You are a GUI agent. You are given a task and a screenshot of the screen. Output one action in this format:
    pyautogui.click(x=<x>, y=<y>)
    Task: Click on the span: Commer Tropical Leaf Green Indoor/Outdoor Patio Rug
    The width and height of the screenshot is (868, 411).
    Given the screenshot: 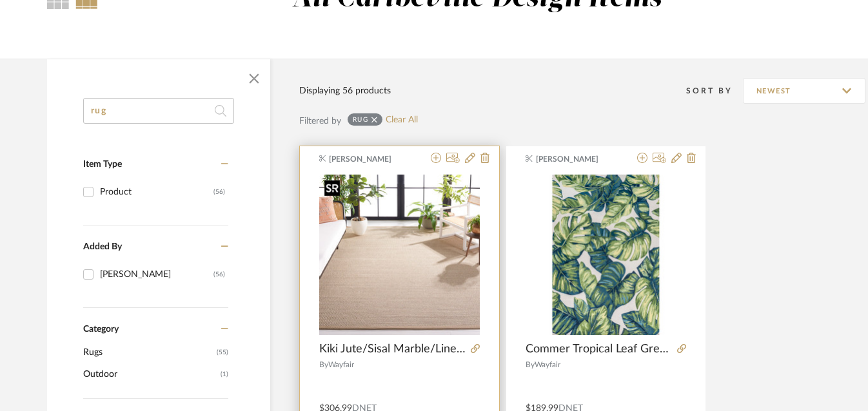 What is the action you would take?
    pyautogui.click(x=598, y=349)
    